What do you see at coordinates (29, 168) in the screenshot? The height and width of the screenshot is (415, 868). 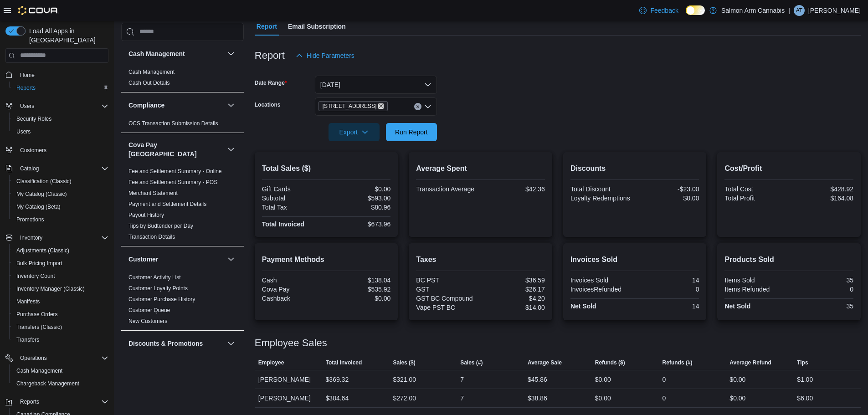 I see `span: Catalog` at bounding box center [29, 168].